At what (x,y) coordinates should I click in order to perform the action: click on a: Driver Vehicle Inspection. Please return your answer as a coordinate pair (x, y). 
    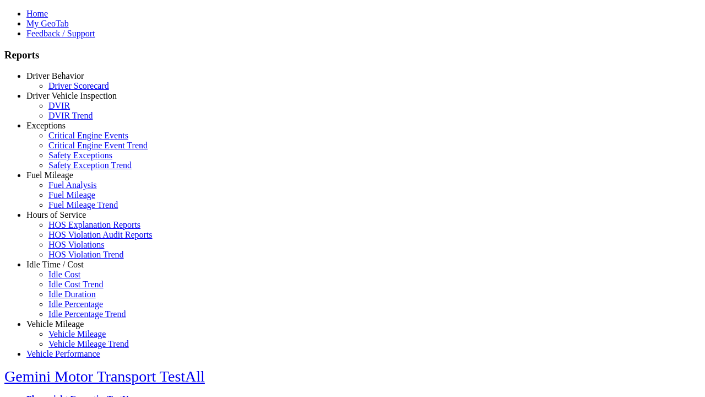
    Looking at the image, I should click on (72, 95).